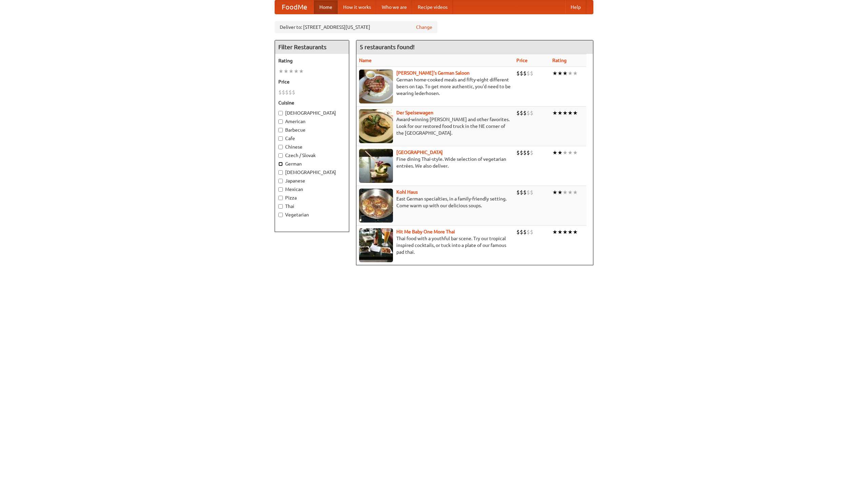  What do you see at coordinates (376, 126) in the screenshot?
I see `img: speisewagen.jpg` at bounding box center [376, 126].